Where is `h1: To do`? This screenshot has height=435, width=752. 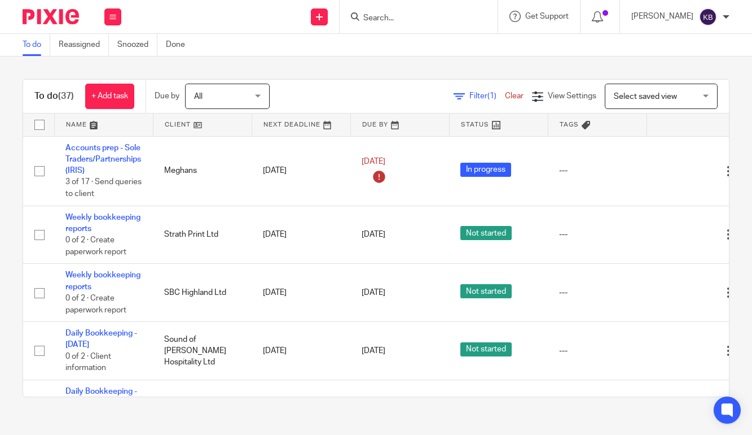 h1: To do is located at coordinates (54, 96).